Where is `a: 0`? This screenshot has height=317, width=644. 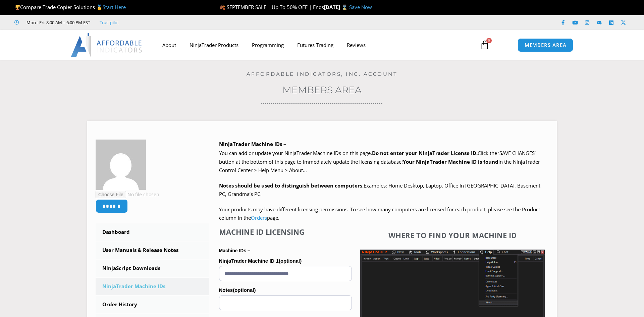
a: 0 is located at coordinates (485, 45).